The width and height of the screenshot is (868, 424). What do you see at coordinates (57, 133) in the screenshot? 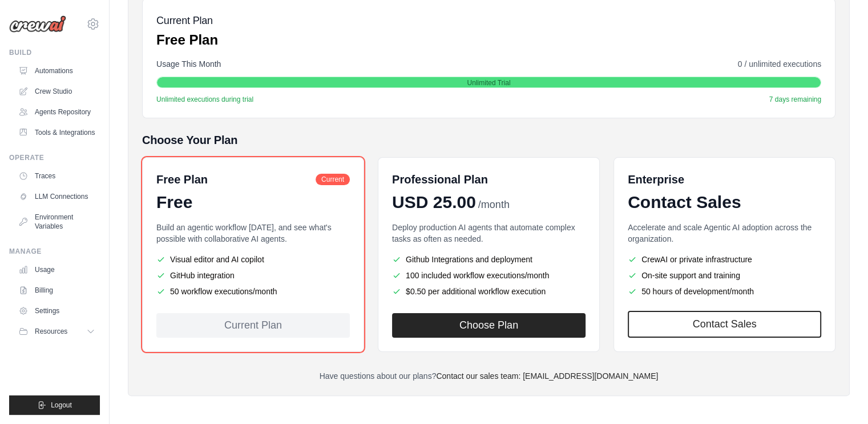
I see `a: Tools & Integrations` at bounding box center [57, 133].